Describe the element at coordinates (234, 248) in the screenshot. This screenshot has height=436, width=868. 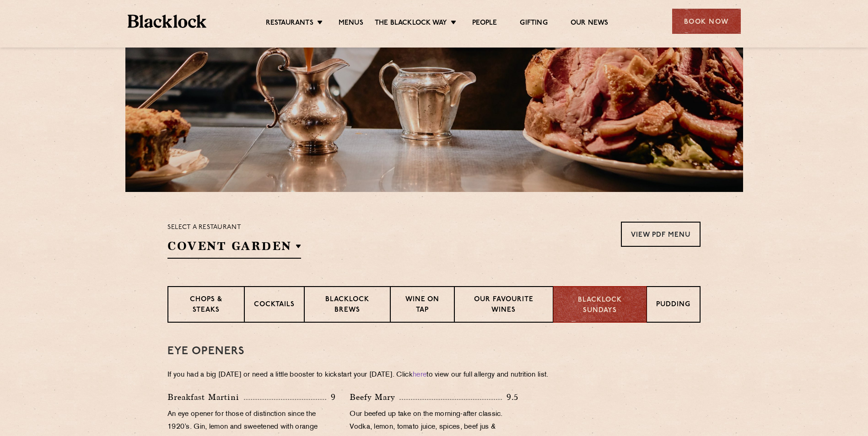
I see `h2: Covent Garden` at that location.